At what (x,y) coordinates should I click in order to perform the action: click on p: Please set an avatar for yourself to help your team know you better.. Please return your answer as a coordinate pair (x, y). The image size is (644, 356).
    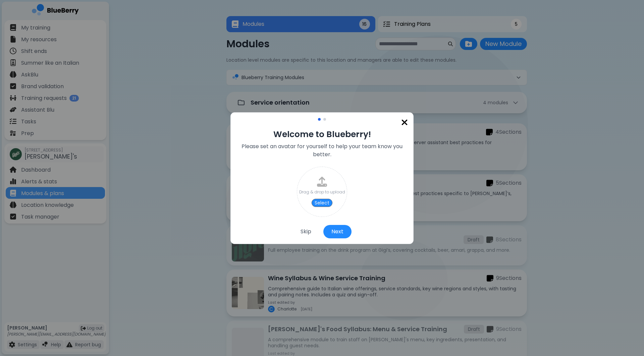
    Looking at the image, I should click on (322, 150).